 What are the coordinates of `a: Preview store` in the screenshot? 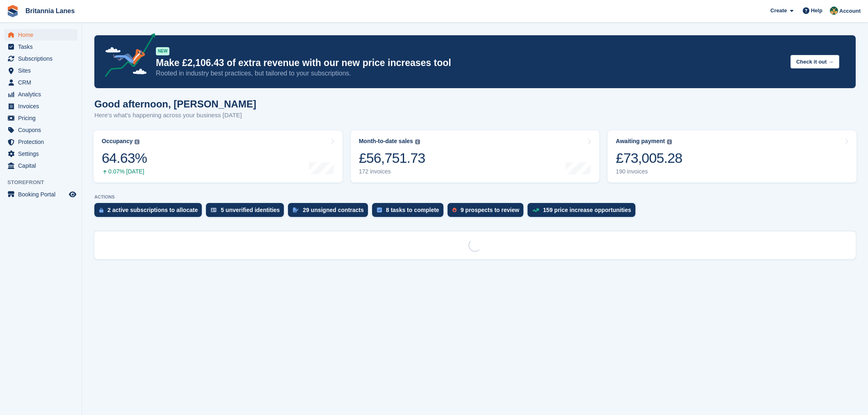 It's located at (72, 195).